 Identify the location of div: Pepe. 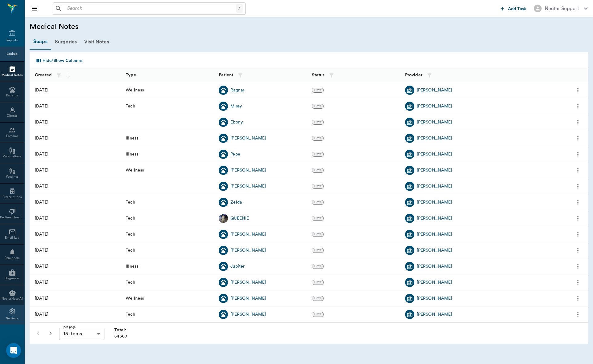
(235, 155).